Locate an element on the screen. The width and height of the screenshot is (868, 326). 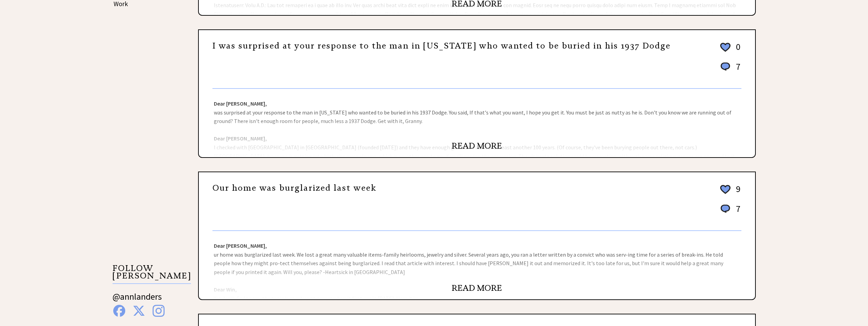
a: Our home was burglarized last week is located at coordinates (295, 188).